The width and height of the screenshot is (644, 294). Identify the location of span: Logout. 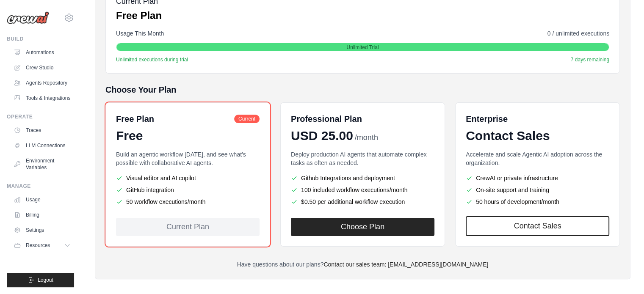
(45, 280).